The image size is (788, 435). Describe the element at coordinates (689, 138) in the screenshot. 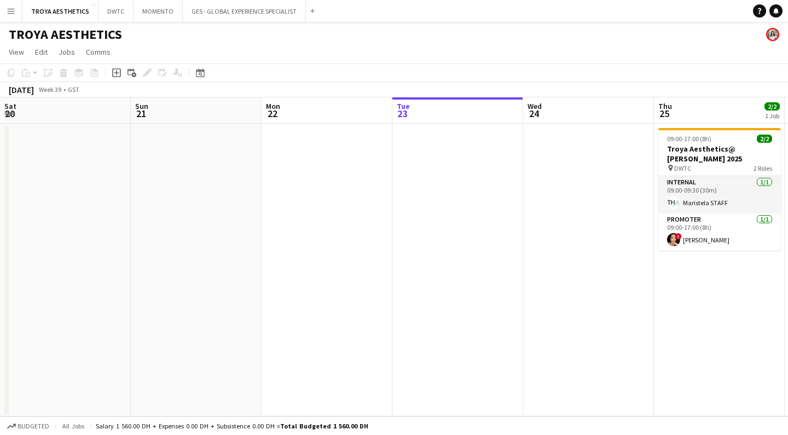

I see `span: 09:00-17:00 (8h)` at that location.